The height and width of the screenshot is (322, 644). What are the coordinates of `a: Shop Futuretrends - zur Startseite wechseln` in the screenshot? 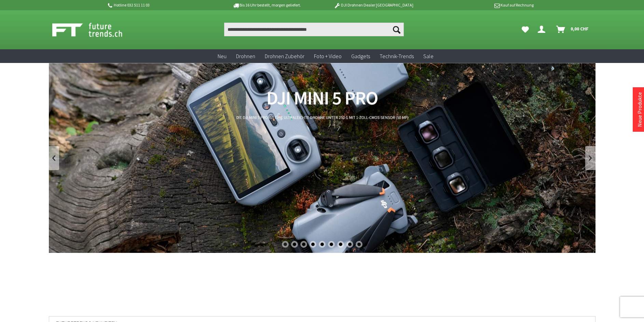 It's located at (94, 30).